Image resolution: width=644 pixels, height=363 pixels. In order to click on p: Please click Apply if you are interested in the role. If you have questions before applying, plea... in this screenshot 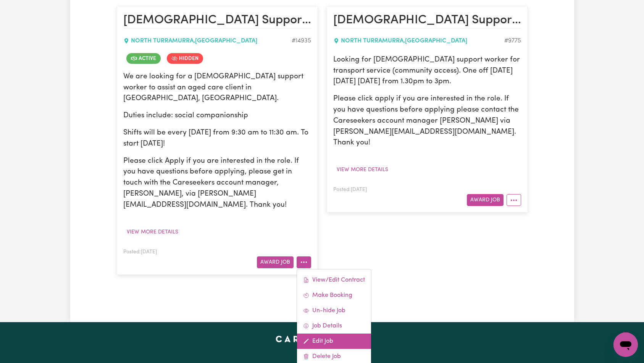, I will do `click(217, 183)`.